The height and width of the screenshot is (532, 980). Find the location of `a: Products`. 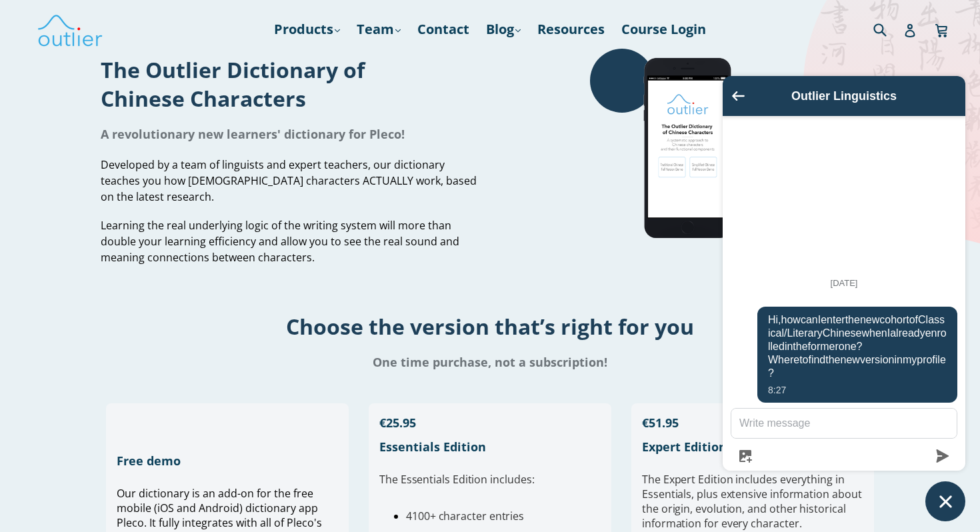

a: Products is located at coordinates (307, 30).